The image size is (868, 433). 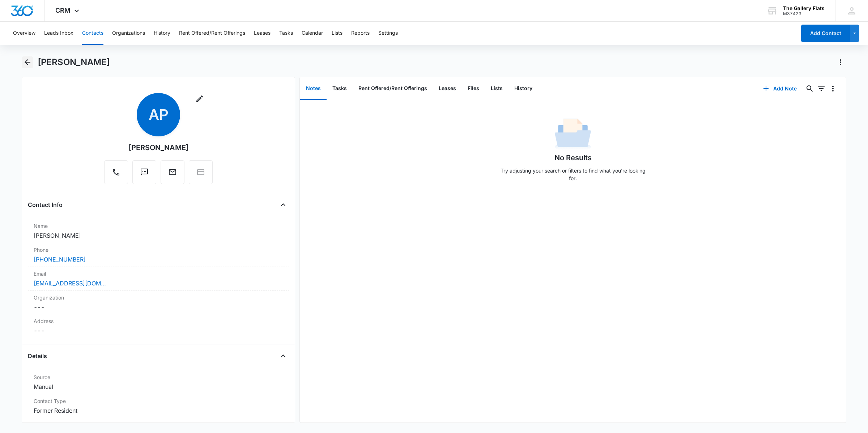 What do you see at coordinates (158, 326) in the screenshot?
I see `div: Address---` at bounding box center [158, 326].